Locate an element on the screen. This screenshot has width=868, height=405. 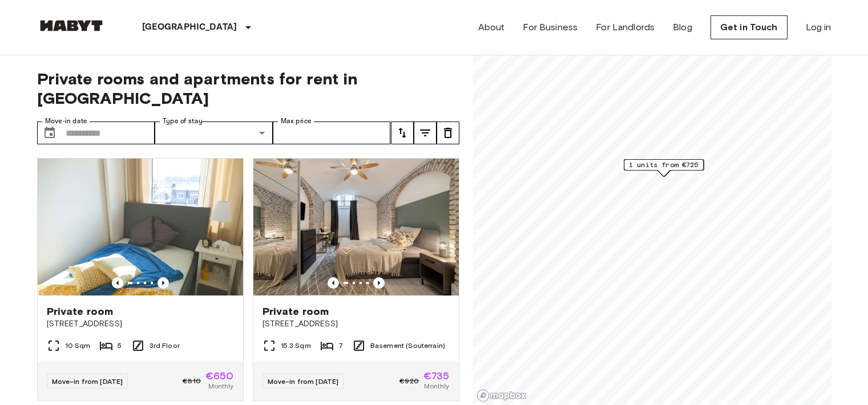
a: For Landlords is located at coordinates (625, 28).